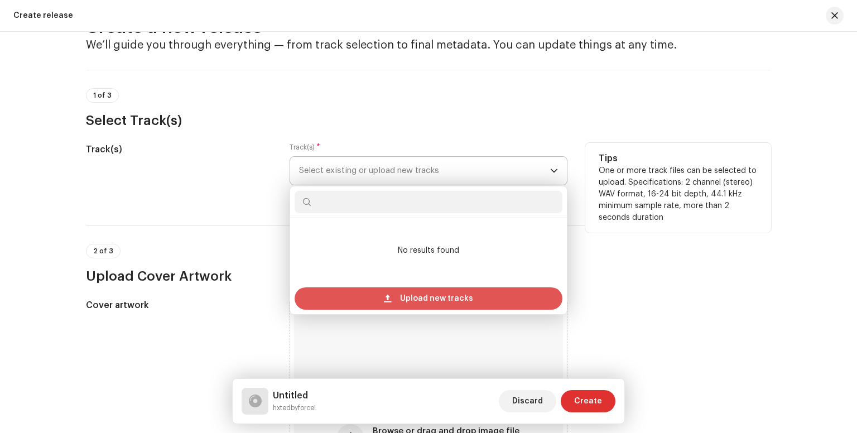  I want to click on div: dropdown trigger, so click(554, 171).